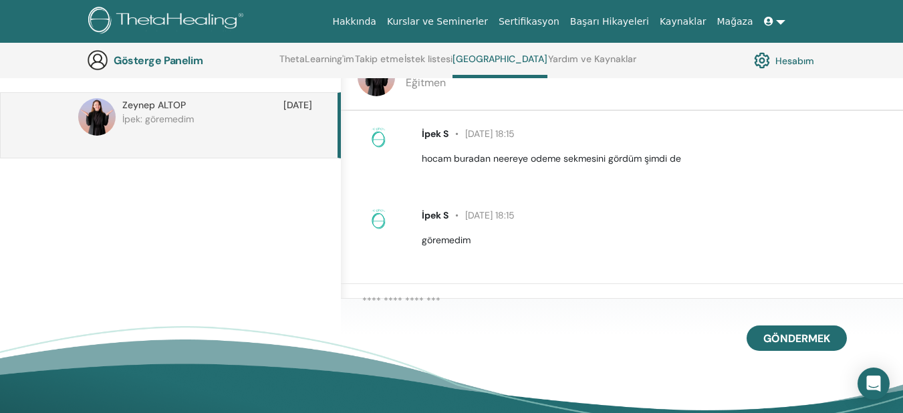 The image size is (903, 413). What do you see at coordinates (317, 59) in the screenshot?
I see `font: ThetaLearning'im` at bounding box center [317, 59].